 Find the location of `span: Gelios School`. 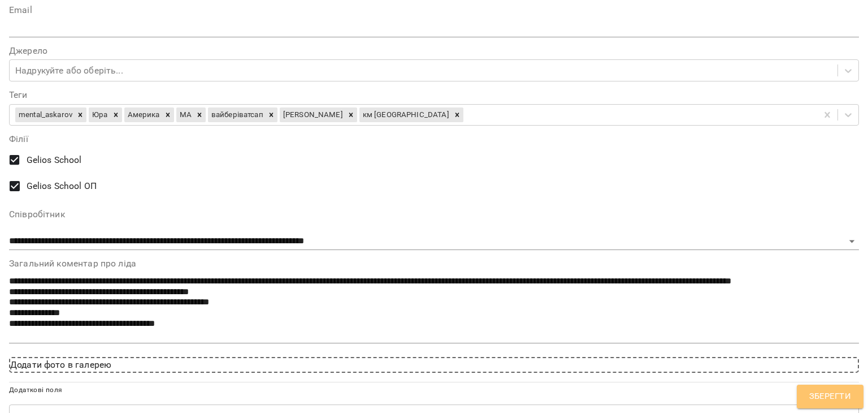

span: Gelios School is located at coordinates (54, 160).